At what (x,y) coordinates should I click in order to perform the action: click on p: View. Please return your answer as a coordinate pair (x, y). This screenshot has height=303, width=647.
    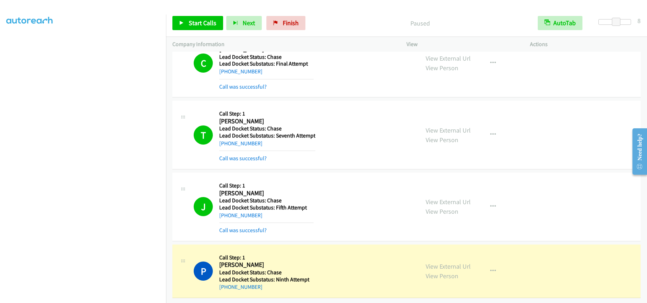
    Looking at the image, I should click on (462, 44).